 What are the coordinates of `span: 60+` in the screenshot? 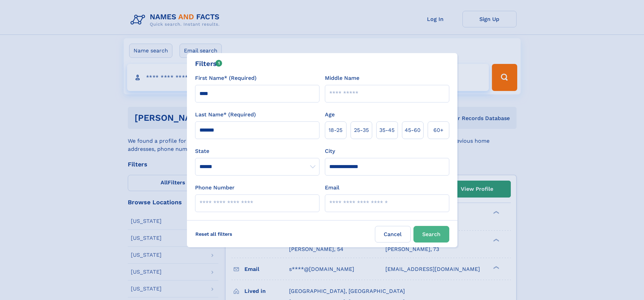 It's located at (439, 131).